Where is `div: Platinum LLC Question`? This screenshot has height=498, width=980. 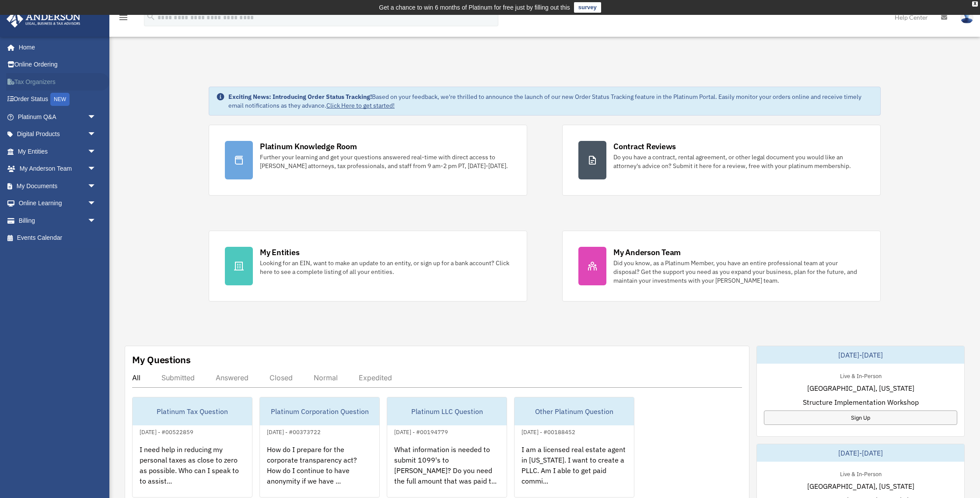 div: Platinum LLC Question is located at coordinates (447, 411).